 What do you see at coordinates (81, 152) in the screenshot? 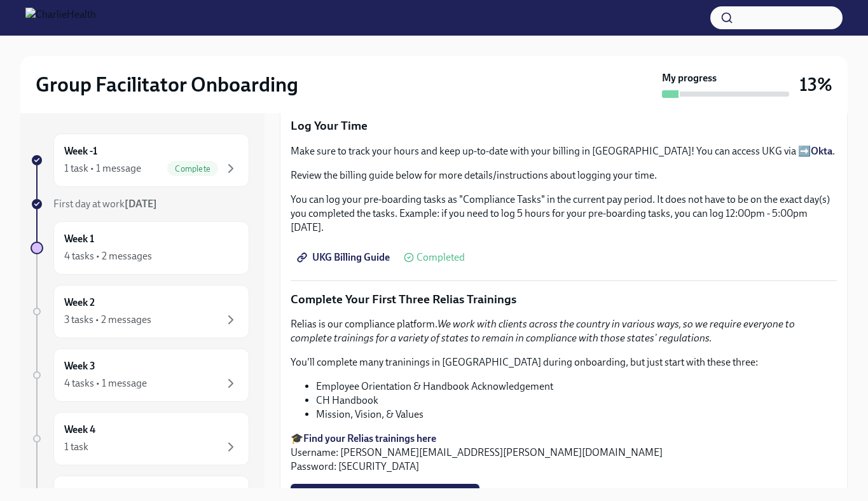
I see `h6: Week -1` at bounding box center [81, 152].